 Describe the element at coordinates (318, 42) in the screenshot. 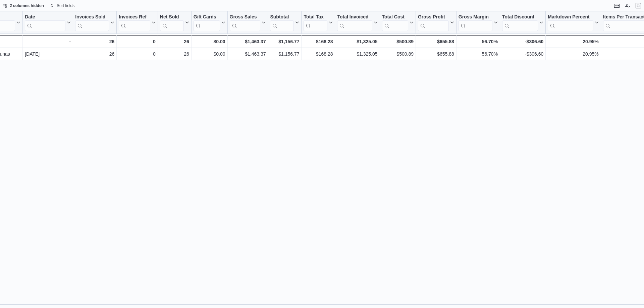

I see `div: $168.28` at that location.